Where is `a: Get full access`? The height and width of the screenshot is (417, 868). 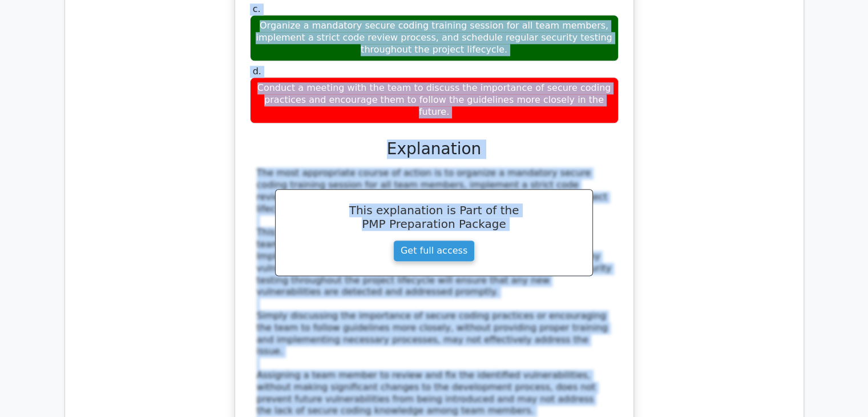
a: Get full access is located at coordinates (433, 250).